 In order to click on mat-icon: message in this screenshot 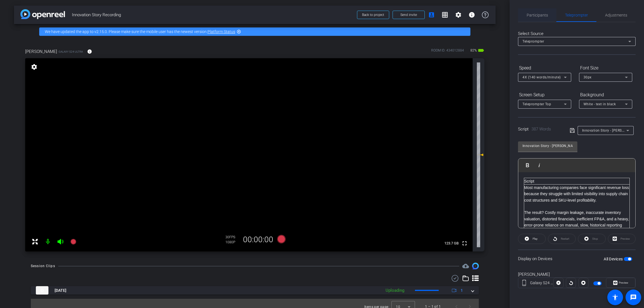, I will do `click(633, 297)`.